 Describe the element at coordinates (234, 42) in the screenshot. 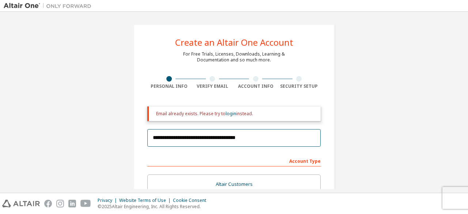

I see `div: Create an Altair One Account` at that location.